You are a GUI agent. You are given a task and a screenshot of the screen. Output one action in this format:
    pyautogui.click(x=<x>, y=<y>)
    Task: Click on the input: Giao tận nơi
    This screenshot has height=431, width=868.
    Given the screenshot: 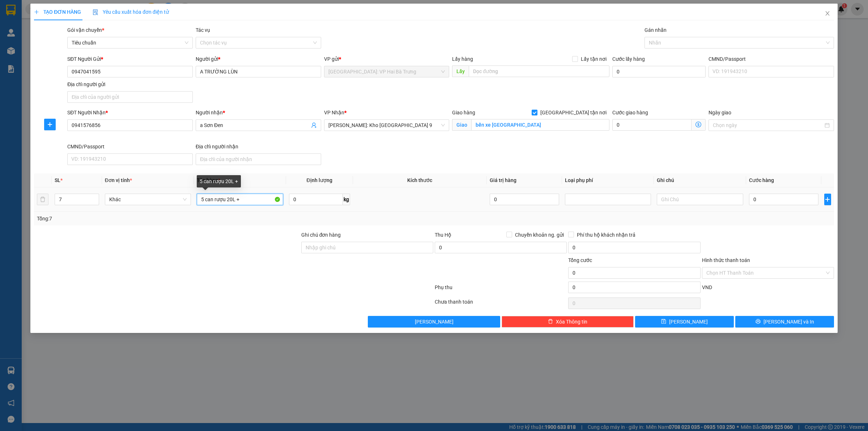 What is the action you would take?
    pyautogui.click(x=540, y=125)
    